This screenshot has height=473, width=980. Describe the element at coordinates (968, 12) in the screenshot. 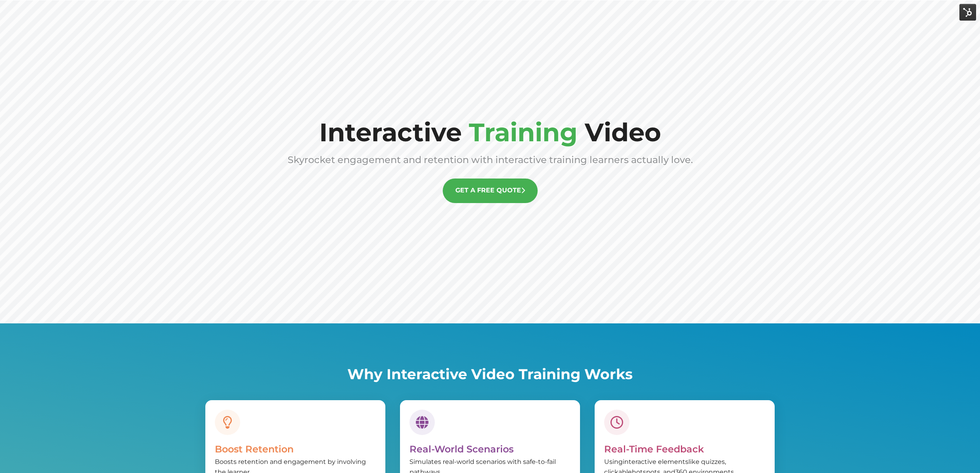

I see `img: HubSpot Tools Menu Toggle` at that location.